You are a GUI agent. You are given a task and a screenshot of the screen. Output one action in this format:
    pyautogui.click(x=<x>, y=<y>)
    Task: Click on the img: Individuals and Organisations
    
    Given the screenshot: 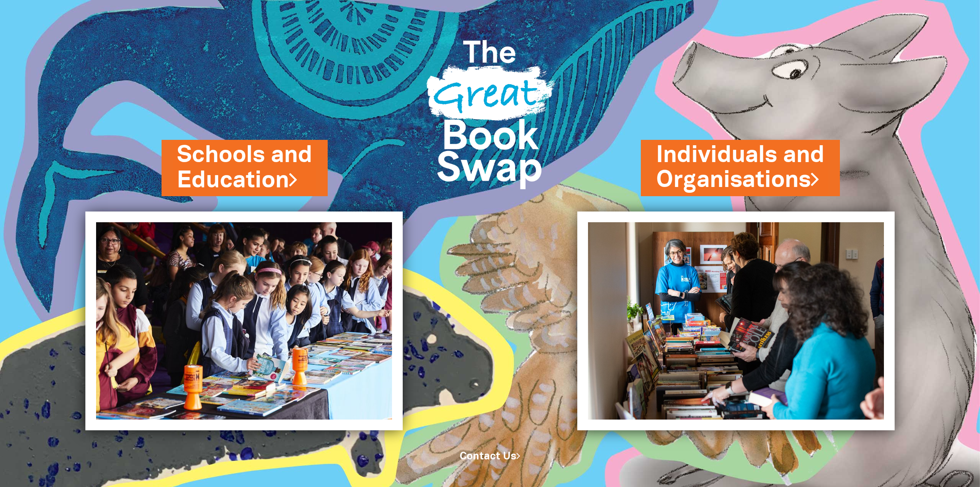 What is the action you would take?
    pyautogui.click(x=736, y=321)
    